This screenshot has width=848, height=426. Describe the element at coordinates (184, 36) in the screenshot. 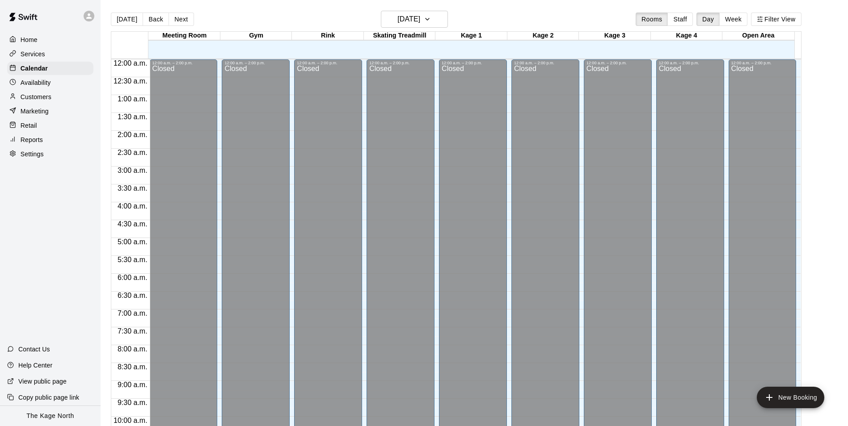

I see `div: Meeting Room` at that location.